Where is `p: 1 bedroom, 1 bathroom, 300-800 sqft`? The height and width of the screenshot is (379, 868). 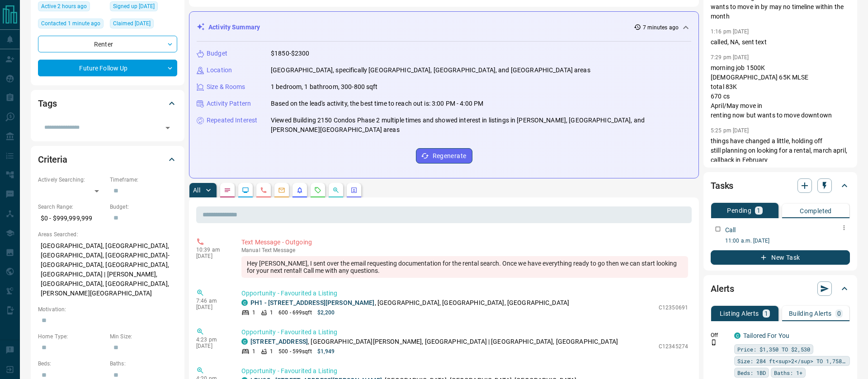 p: 1 bedroom, 1 bathroom, 300-800 sqft is located at coordinates (324, 87).